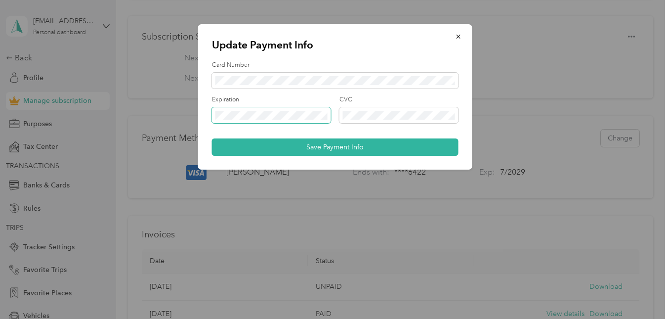 This screenshot has height=319, width=670. Describe the element at coordinates (271, 100) in the screenshot. I see `label: Expiration` at that location.